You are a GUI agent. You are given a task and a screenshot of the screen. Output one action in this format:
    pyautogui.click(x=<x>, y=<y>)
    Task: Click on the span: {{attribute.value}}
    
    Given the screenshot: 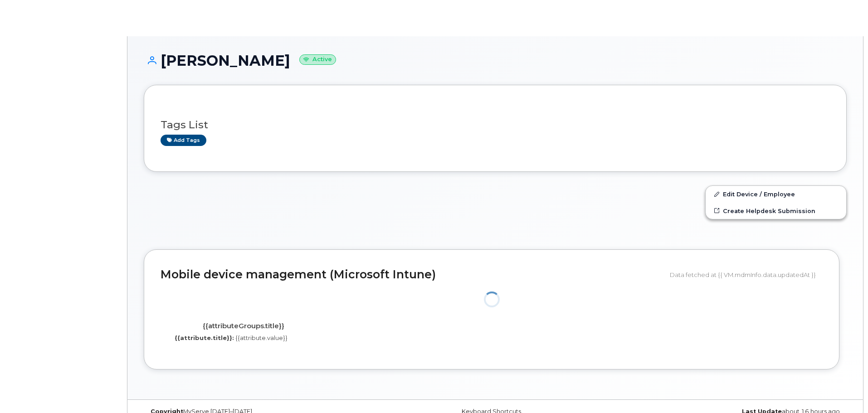 What is the action you would take?
    pyautogui.click(x=261, y=338)
    